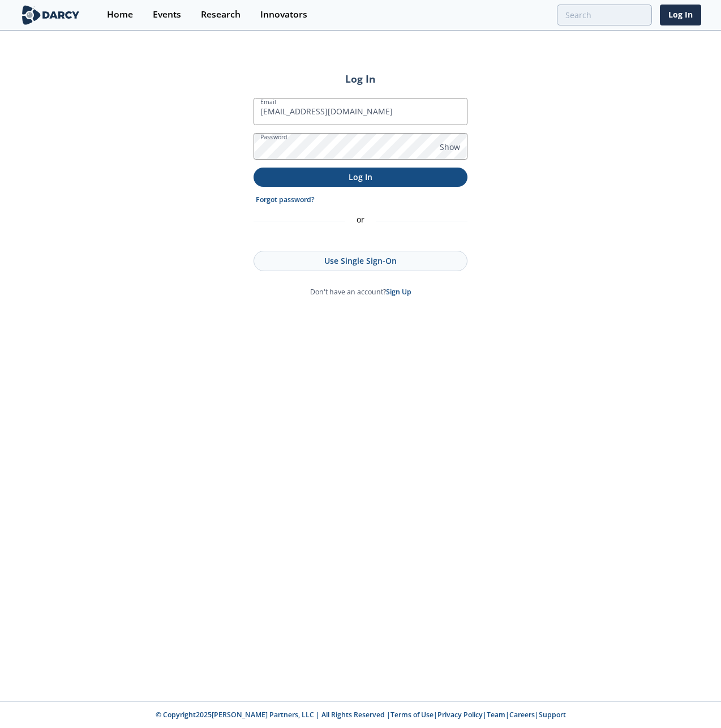 The width and height of the screenshot is (721, 728). What do you see at coordinates (51, 15) in the screenshot?
I see `img: logo-wide.svg` at bounding box center [51, 15].